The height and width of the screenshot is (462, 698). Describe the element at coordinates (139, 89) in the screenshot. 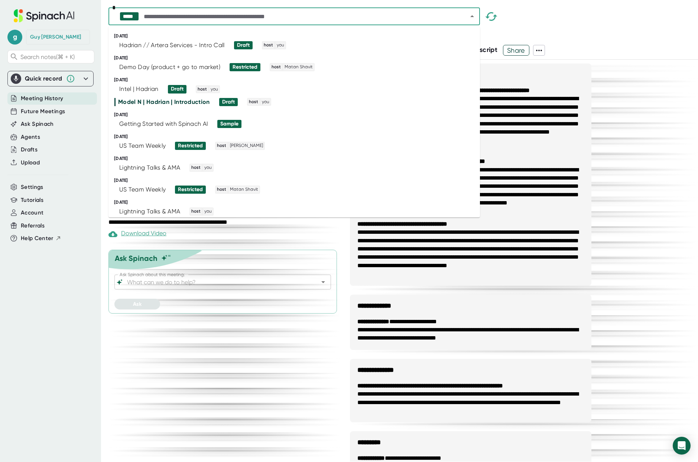

I see `div: Intel | Hadrian` at that location.